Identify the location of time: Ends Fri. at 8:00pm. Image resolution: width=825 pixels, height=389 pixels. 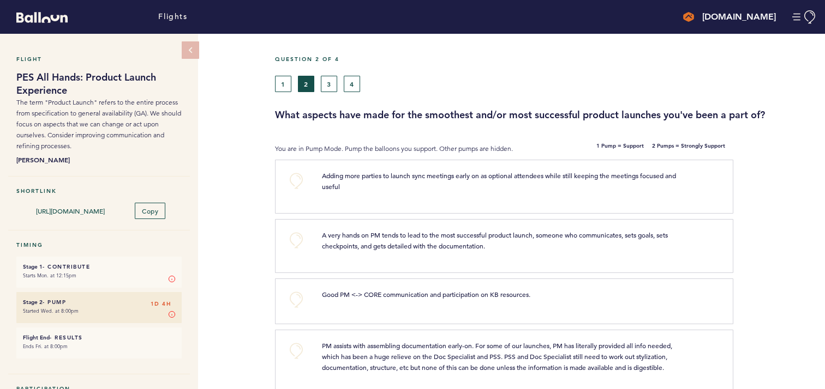
(45, 346).